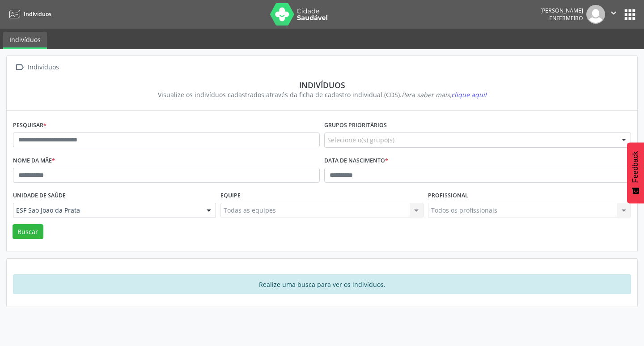  What do you see at coordinates (107, 211) in the screenshot?
I see `span: ESF Sao Joao da Prata` at bounding box center [107, 211].